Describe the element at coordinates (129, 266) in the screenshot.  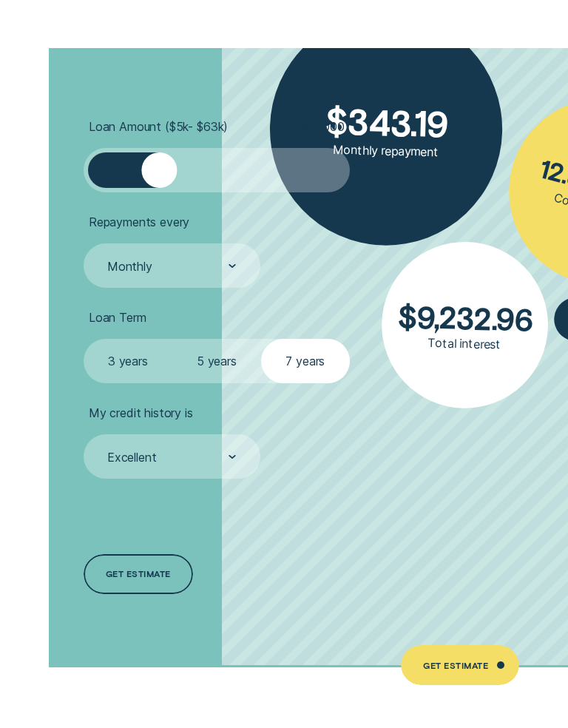
I see `div: Monthly` at that location.